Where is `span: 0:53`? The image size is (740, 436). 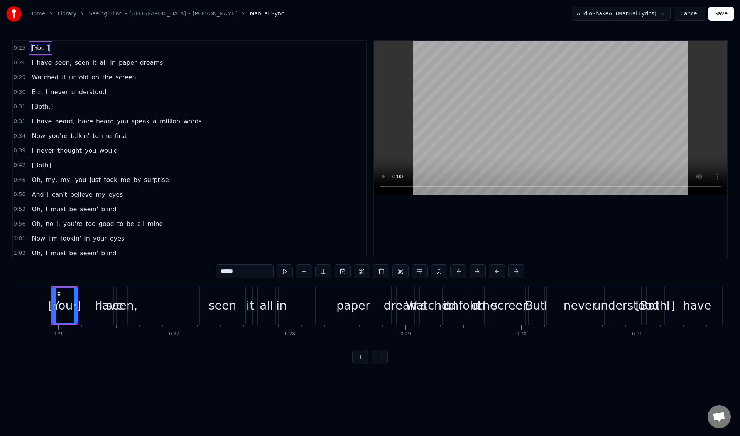 span: 0:53 is located at coordinates (19, 210).